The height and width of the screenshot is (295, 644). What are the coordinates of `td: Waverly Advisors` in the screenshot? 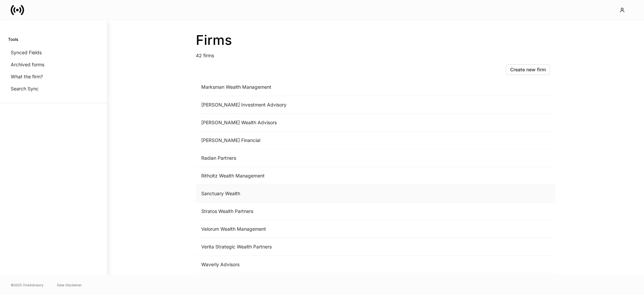 It's located at (320, 265).